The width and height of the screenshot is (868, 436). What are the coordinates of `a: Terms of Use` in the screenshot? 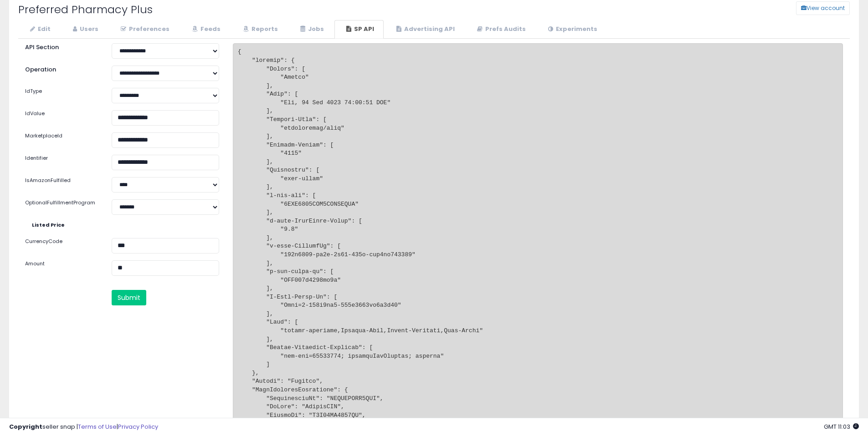 It's located at (97, 426).